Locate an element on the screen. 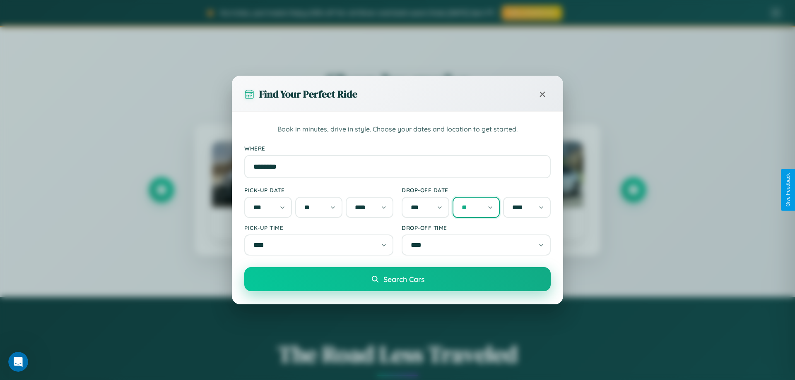 This screenshot has width=795, height=380. button: Search Cars is located at coordinates (397, 279).